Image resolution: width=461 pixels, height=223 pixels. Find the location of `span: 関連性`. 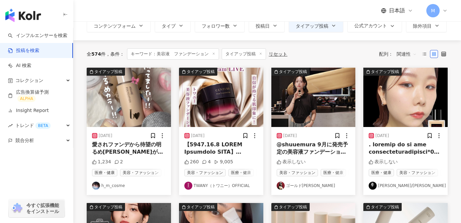

span: 関連性 is located at coordinates (407, 54).